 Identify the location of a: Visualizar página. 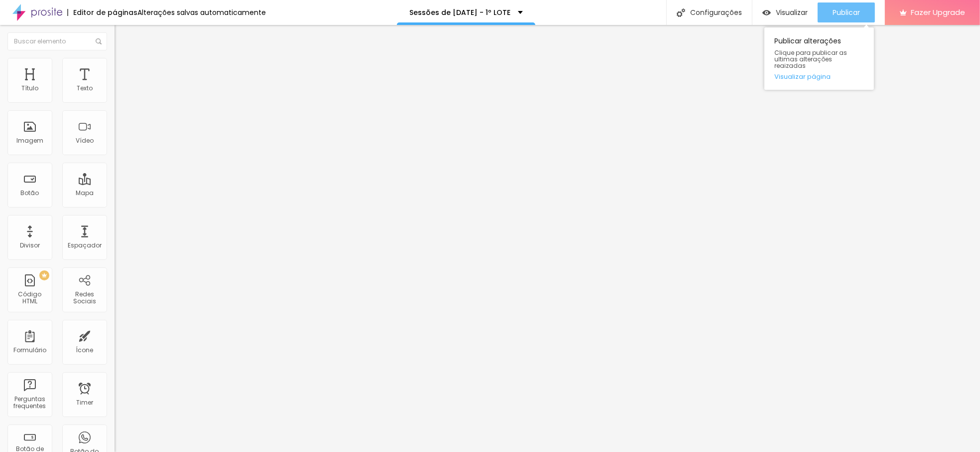
(819, 76).